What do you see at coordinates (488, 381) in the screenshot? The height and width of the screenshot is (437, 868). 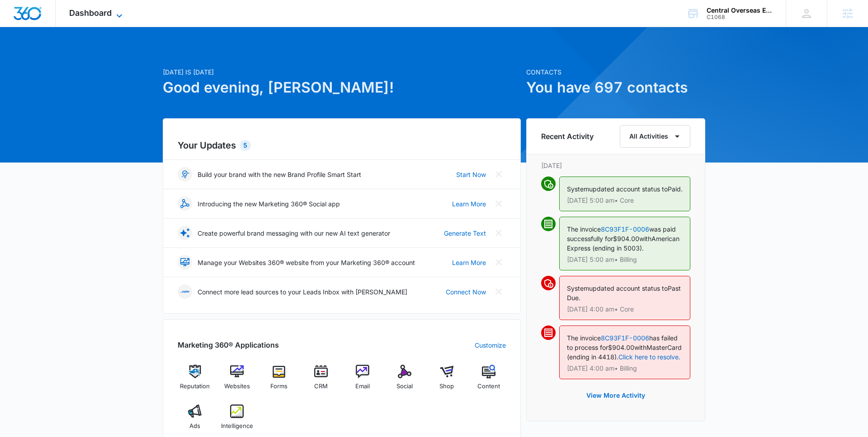 I see `a: Content` at bounding box center [488, 381].